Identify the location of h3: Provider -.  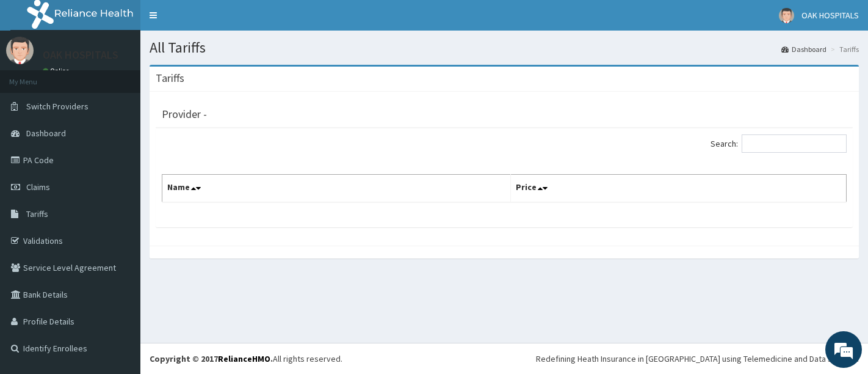
(184, 114).